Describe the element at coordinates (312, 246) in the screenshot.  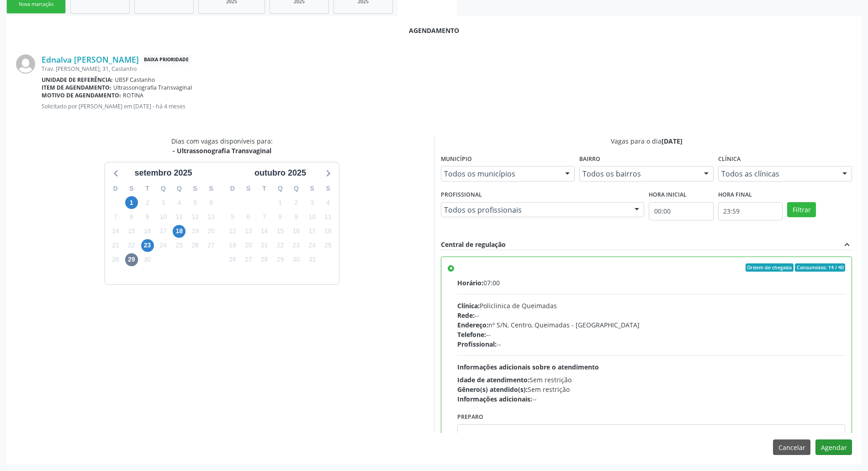
I see `span: sexta-feira, 24 de outubro de 2025` at that location.